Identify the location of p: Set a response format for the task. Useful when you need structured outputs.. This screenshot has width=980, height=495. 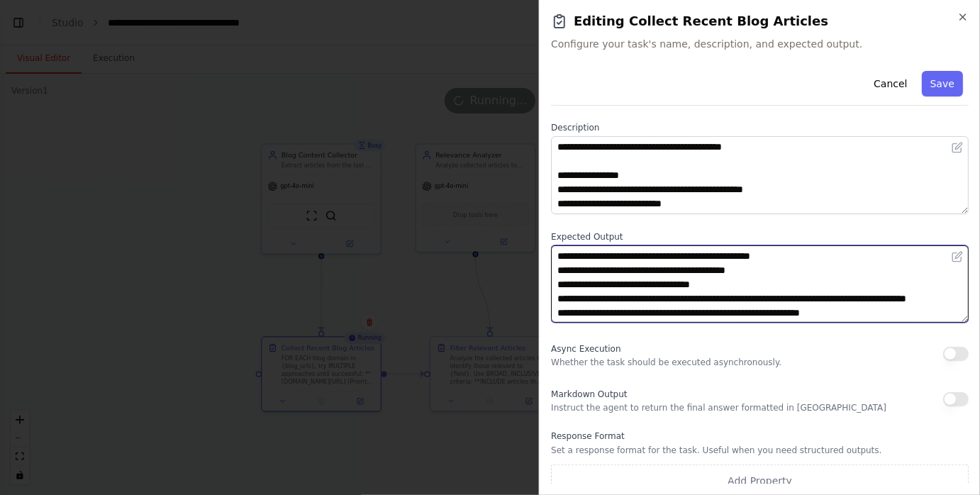
(760, 451).